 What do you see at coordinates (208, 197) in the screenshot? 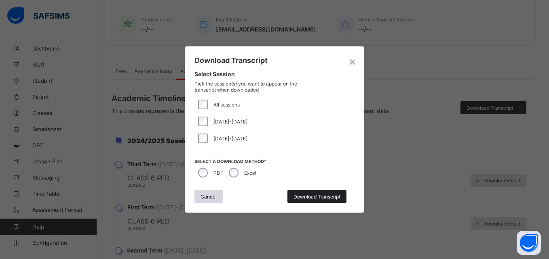
I see `span: Cancel` at bounding box center [208, 197].